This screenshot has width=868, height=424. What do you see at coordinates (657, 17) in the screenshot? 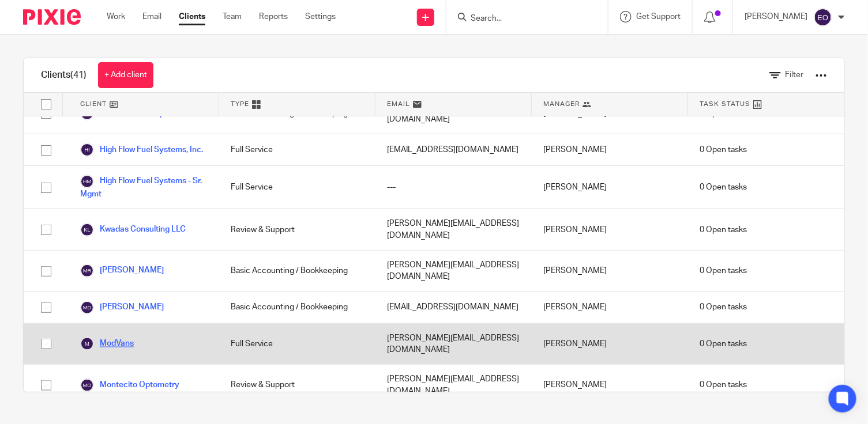
I see `span: Get Support` at bounding box center [657, 17].